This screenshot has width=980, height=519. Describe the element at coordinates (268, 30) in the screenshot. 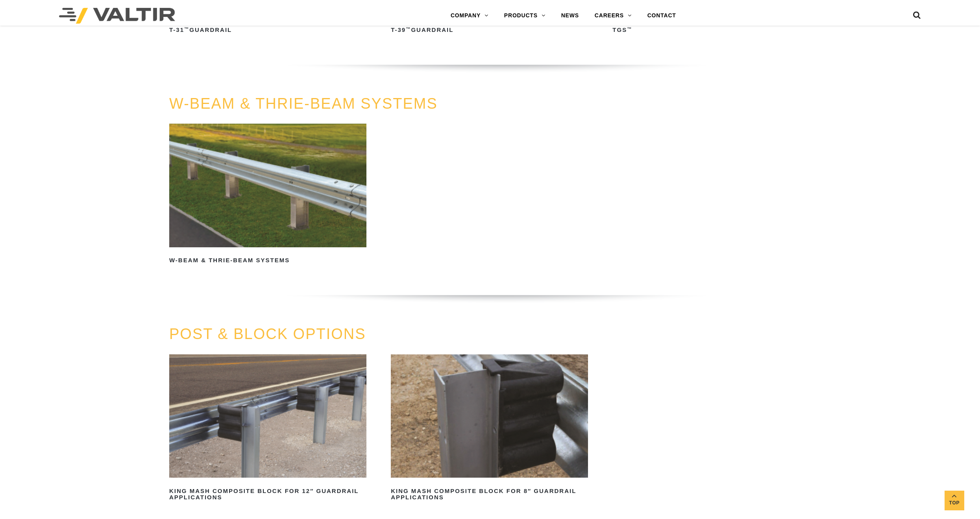

I see `h2: T-31 Guardrail` at that location.